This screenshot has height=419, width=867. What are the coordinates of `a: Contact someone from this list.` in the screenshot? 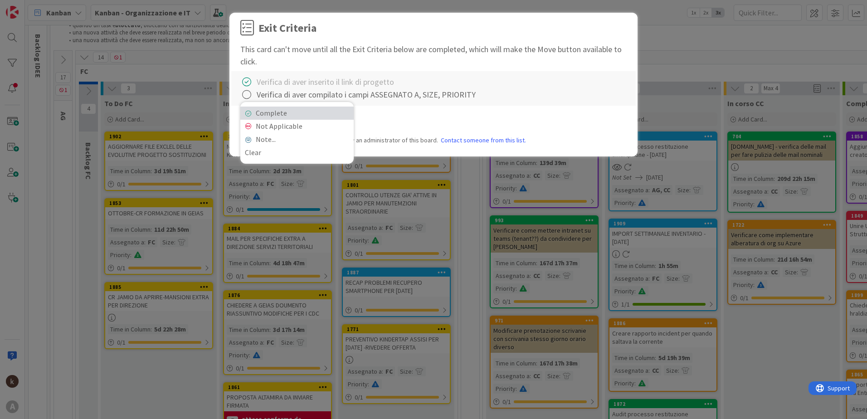 It's located at (483, 140).